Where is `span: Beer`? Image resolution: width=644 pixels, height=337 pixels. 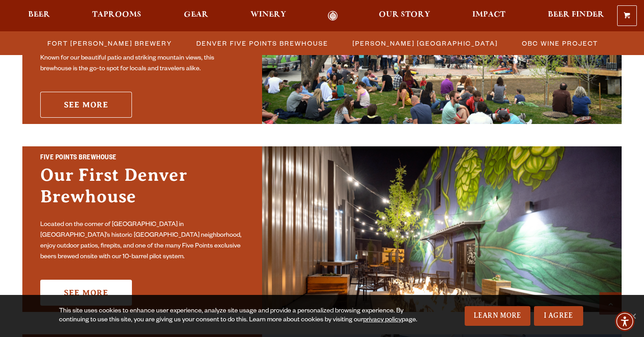 span: Beer is located at coordinates (39, 15).